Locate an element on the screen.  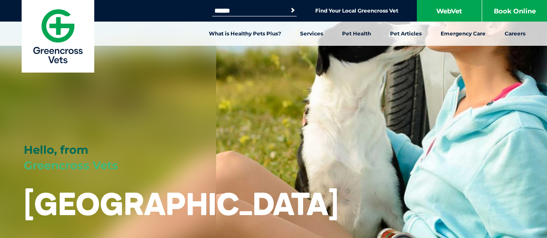
span: Hello, from is located at coordinates (56, 150).